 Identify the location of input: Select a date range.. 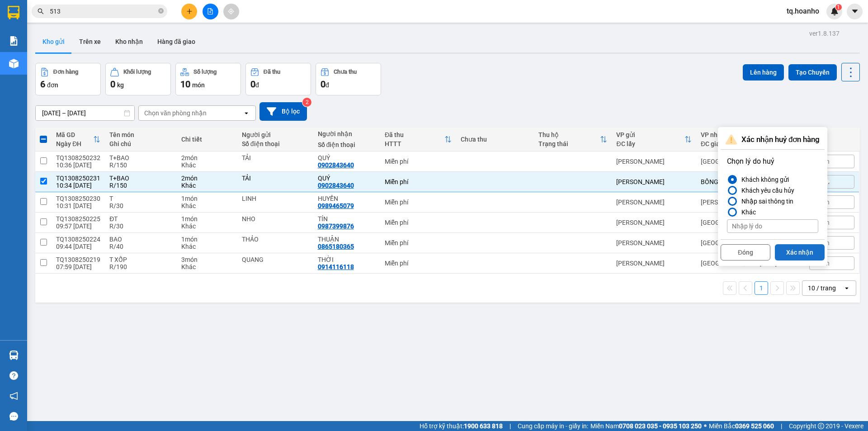
(85, 113).